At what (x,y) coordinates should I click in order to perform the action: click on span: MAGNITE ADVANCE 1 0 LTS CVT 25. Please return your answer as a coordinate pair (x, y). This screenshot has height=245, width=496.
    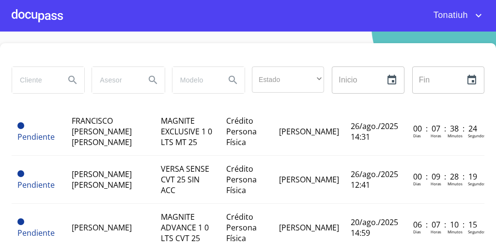
    Looking at the image, I should click on (185, 227).